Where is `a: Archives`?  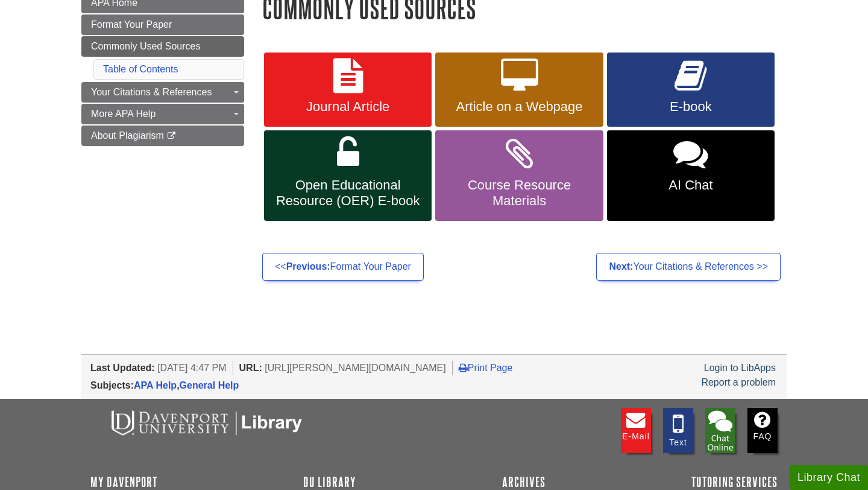
a: Archives is located at coordinates (524, 482).